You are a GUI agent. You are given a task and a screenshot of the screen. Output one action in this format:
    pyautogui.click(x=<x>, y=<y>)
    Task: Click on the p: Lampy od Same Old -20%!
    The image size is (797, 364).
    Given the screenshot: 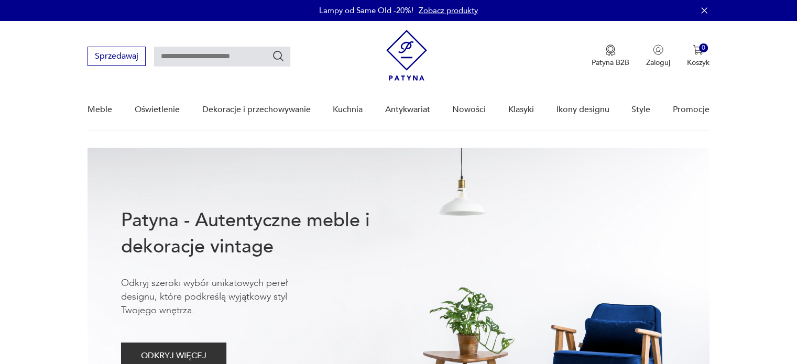 What is the action you would take?
    pyautogui.click(x=366, y=10)
    